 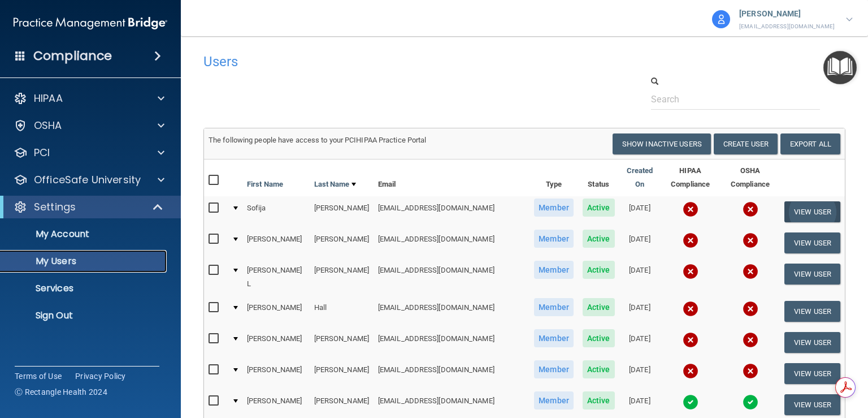 What do you see at coordinates (89, 180) in the screenshot?
I see `a: OfficeSafe University` at bounding box center [89, 180].